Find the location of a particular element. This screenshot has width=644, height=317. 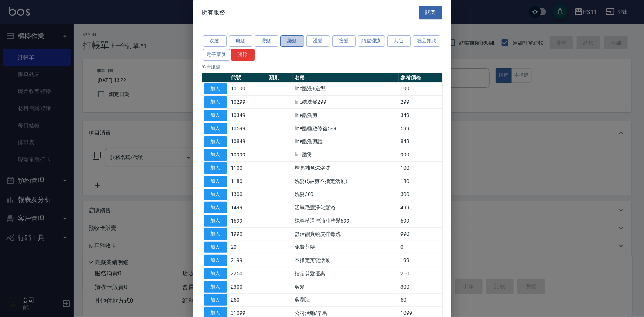

td: 599 is located at coordinates (421, 129).